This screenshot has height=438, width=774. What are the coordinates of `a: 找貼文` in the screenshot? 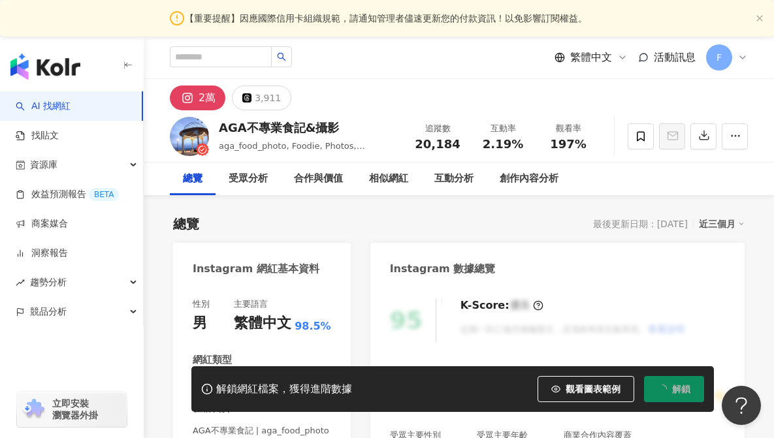 It's located at (37, 136).